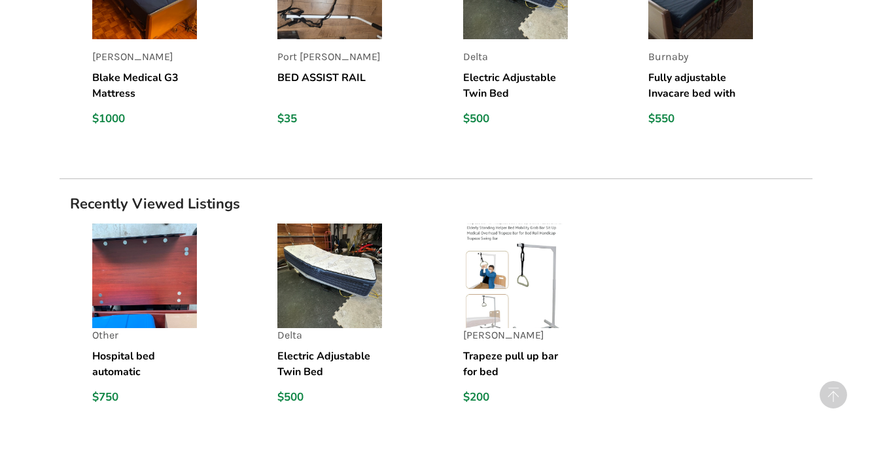  I want to click on p: Other, so click(145, 336).